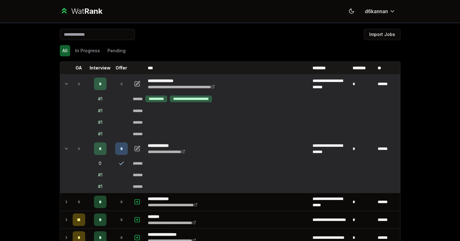 This screenshot has height=241, width=460. Describe the element at coordinates (81, 11) in the screenshot. I see `a: WatRank` at that location.